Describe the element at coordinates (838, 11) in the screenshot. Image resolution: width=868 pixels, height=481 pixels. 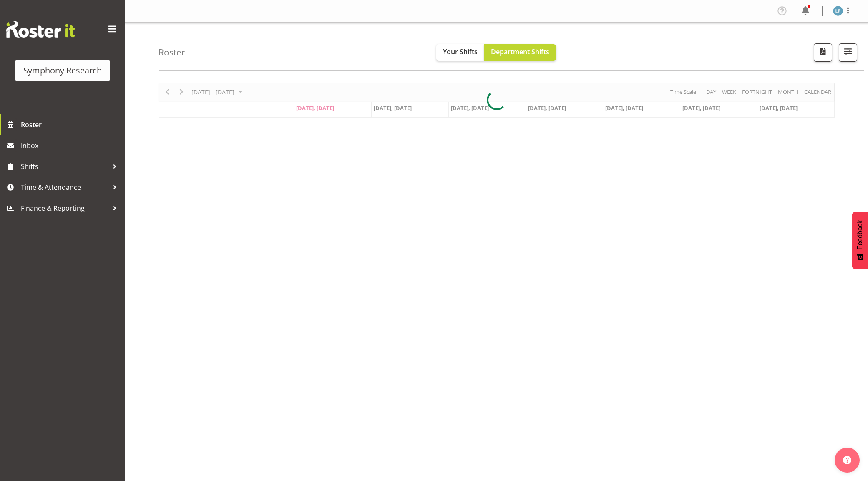
I see `img: lolo-fiaola1981.jpg` at that location.